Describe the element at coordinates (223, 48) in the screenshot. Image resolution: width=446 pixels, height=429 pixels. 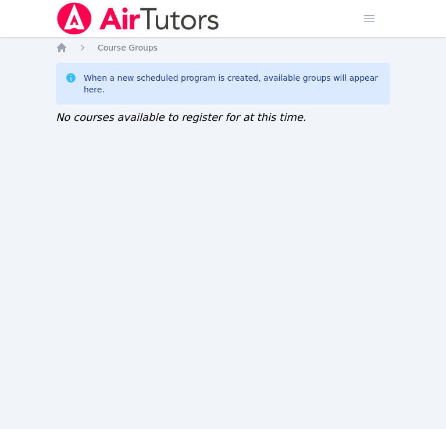
I see `nav: Breadcrumb` at that location.